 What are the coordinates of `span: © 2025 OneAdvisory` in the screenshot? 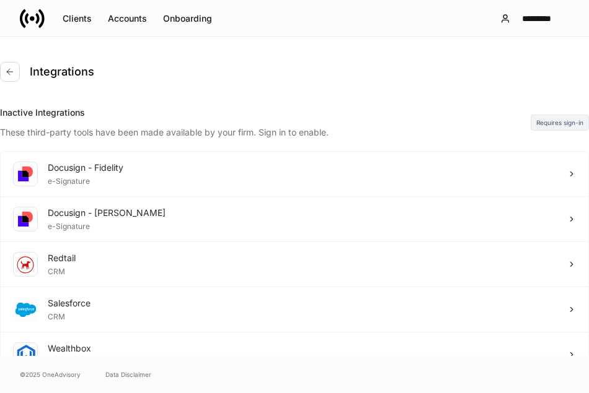 It's located at (50, 375).